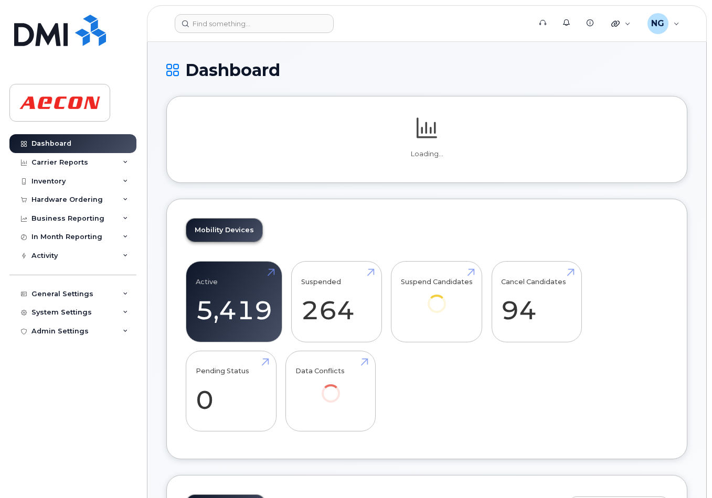 The height and width of the screenshot is (498, 712). What do you see at coordinates (436, 297) in the screenshot?
I see `a: Suspend Candidates` at bounding box center [436, 297].